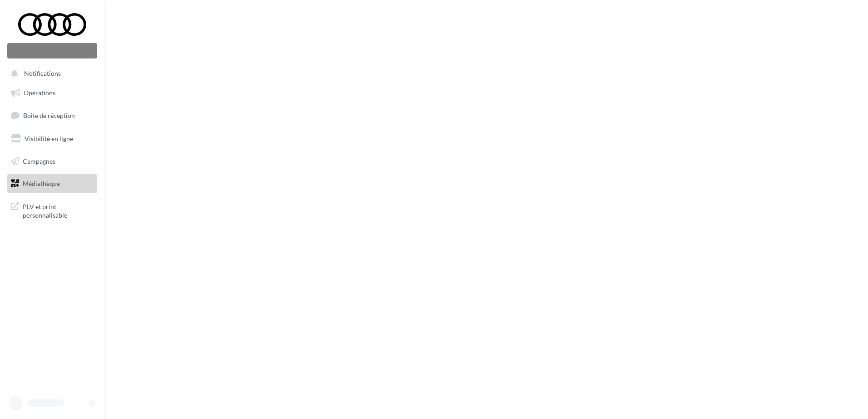  I want to click on a: Boîte de réception, so click(53, 115).